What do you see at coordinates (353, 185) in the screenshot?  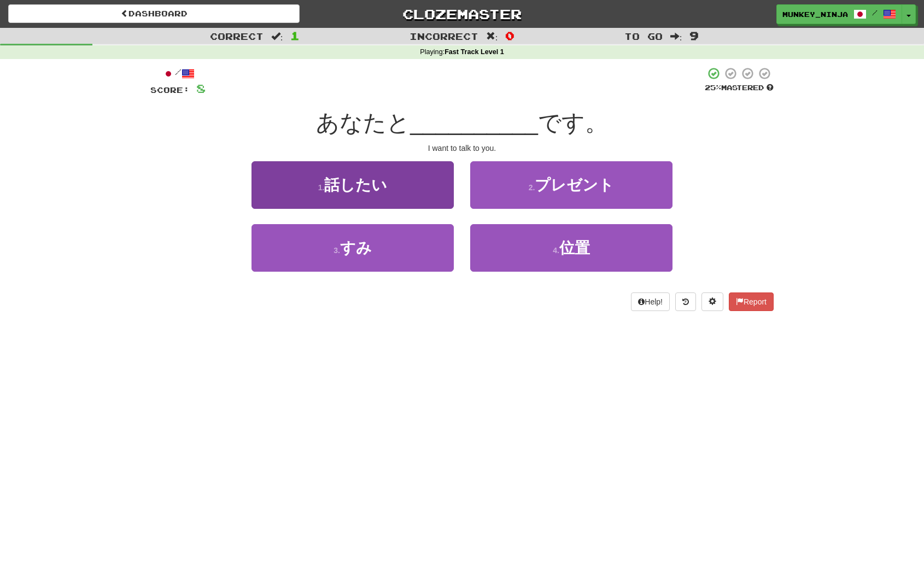 I see `button: 1.話したい` at bounding box center [353, 185].